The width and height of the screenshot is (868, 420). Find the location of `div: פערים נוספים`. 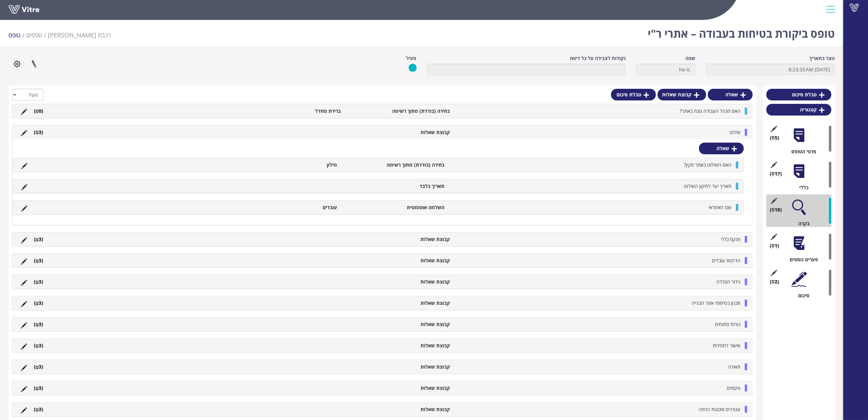

div: פערים נוספים is located at coordinates (801, 259).